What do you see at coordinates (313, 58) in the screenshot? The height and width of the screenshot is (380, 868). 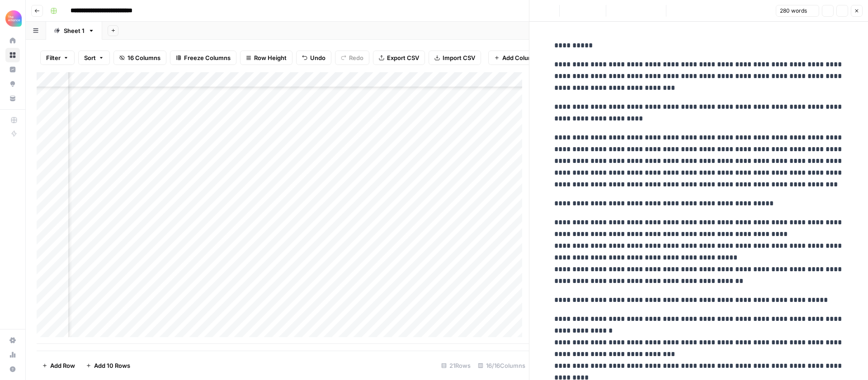 I see `button: Undo` at bounding box center [313, 58].